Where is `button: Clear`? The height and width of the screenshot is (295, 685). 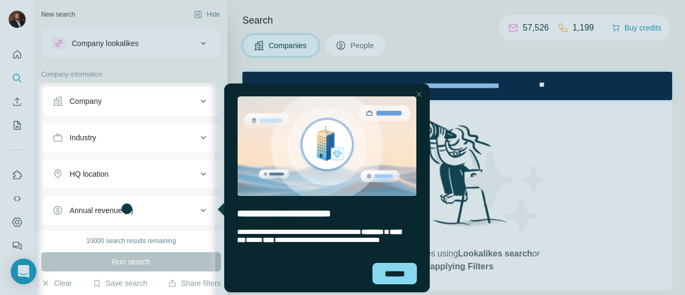 button: Clear is located at coordinates (56, 283).